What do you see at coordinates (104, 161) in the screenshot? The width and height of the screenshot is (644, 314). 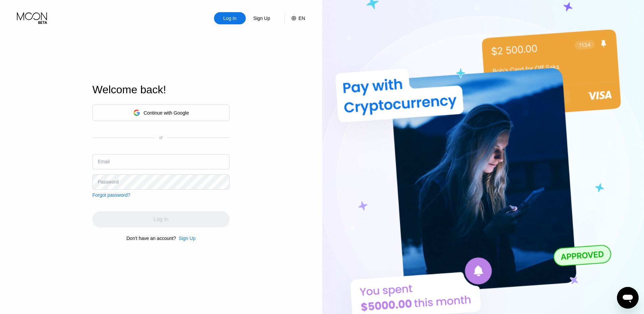 I see `div: Email` at bounding box center [104, 161].